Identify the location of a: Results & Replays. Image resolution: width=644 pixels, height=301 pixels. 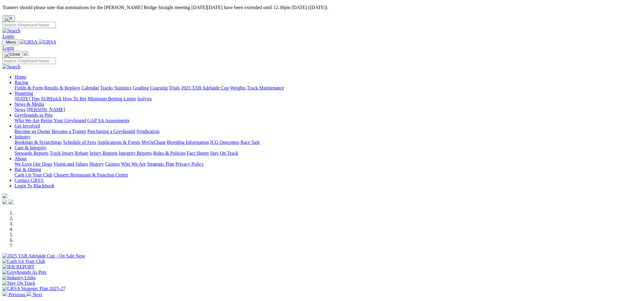
(62, 88).